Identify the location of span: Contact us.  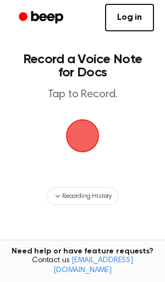
(82, 266).